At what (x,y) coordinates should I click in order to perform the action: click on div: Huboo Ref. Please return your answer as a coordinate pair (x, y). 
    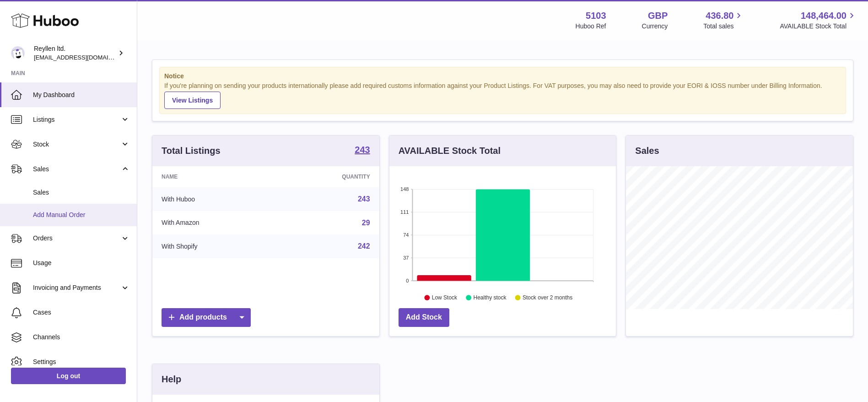
    Looking at the image, I should click on (591, 26).